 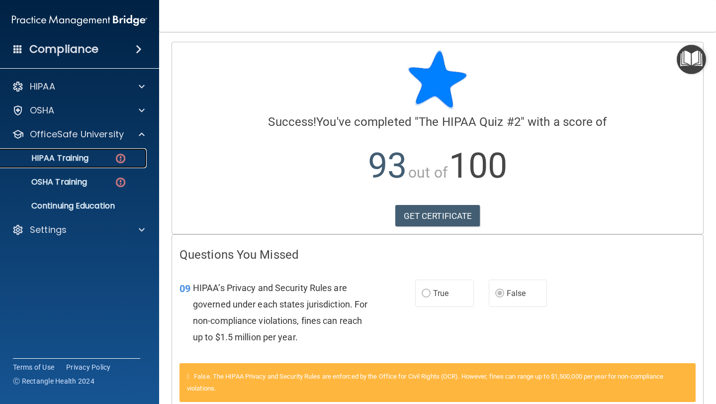 I want to click on a: OfficeSafe University, so click(x=78, y=134).